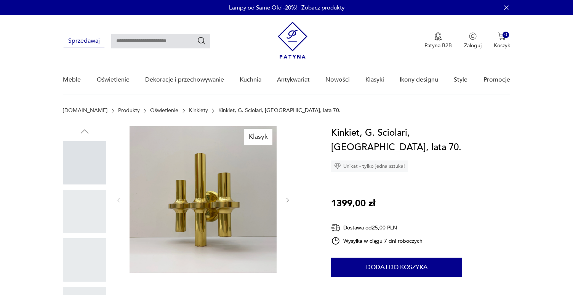  Describe the element at coordinates (199, 111) in the screenshot. I see `a: Kinkiety` at that location.